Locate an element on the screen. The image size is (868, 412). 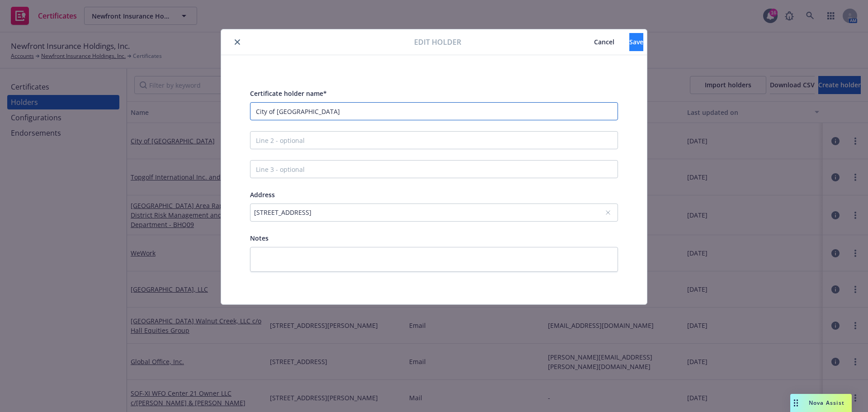
span: Notes is located at coordinates (259, 238).